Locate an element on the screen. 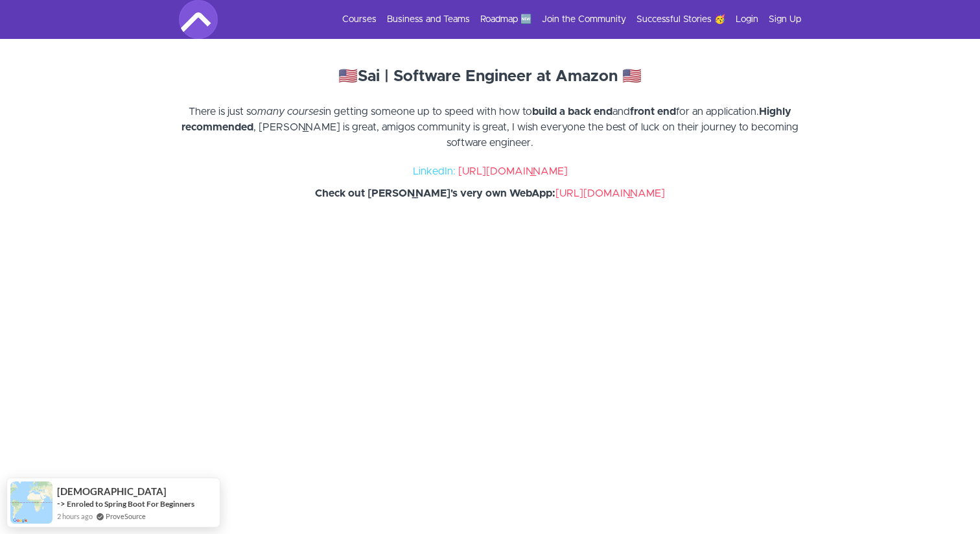  a: Join the Community is located at coordinates (584, 19).